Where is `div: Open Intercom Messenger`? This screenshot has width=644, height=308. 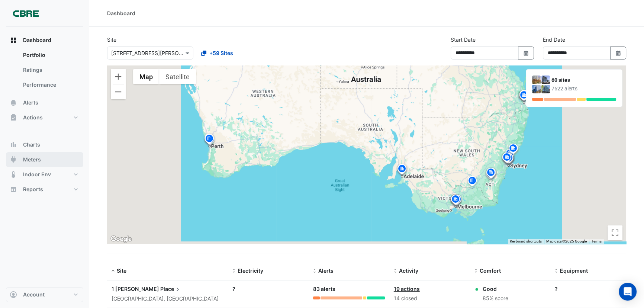 div: Open Intercom Messenger is located at coordinates (627, 291).